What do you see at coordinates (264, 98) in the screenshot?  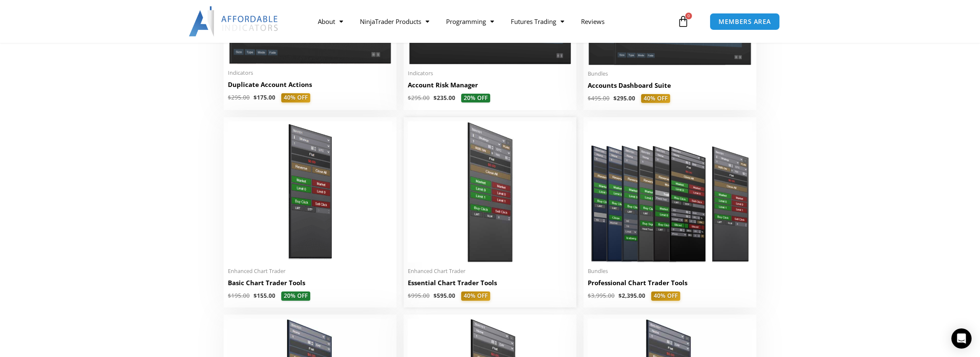 I see `bdi: 175.00` at bounding box center [264, 98].